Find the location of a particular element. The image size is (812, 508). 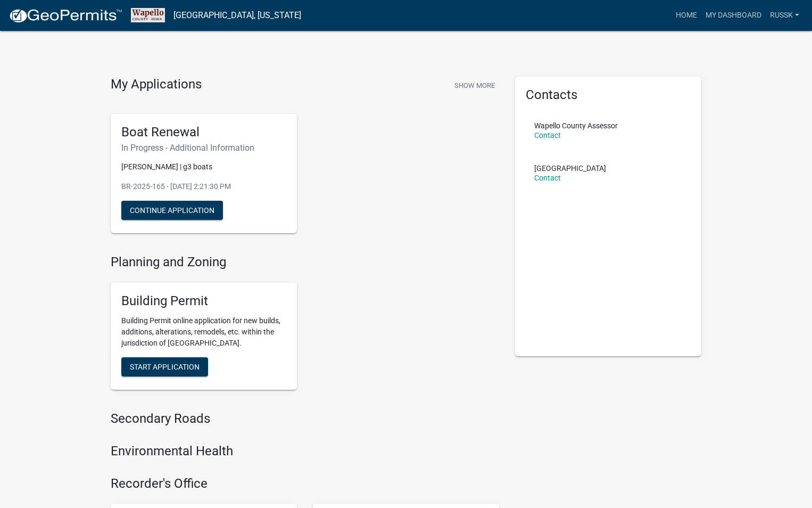

h4: My Applications is located at coordinates (156, 85).